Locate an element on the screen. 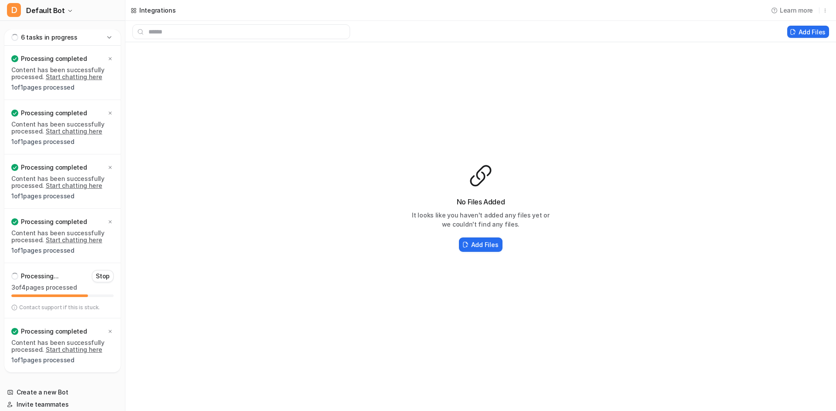 The image size is (836, 411). a: Invite teammates is located at coordinates (62, 405).